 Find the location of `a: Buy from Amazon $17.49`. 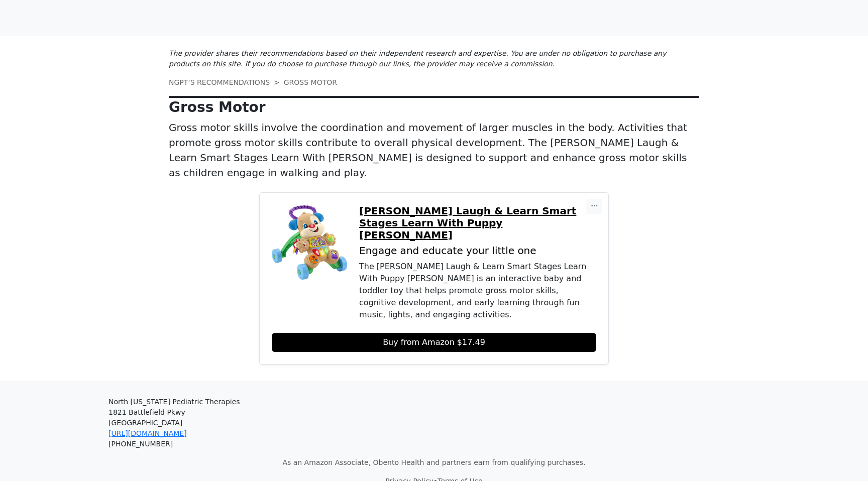

a: Buy from Amazon $17.49 is located at coordinates (434, 342).